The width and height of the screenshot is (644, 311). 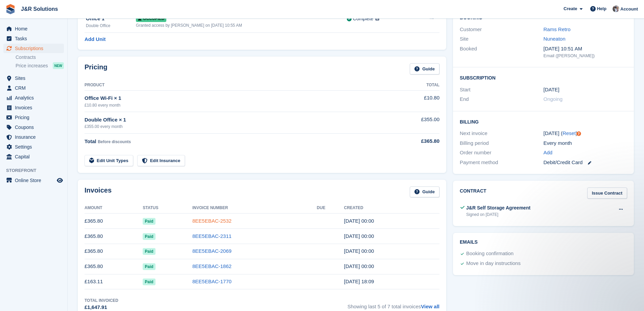 What do you see at coordinates (36, 38) in the screenshot?
I see `span: Tasks` at bounding box center [36, 38].